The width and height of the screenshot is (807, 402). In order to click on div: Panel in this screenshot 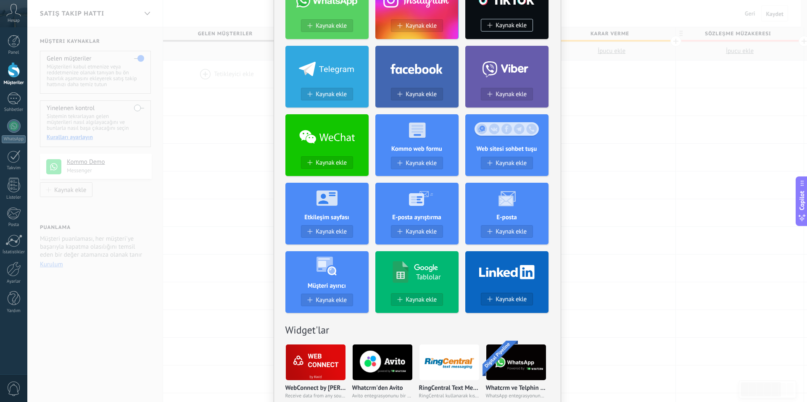, I will do `click(14, 53)`.